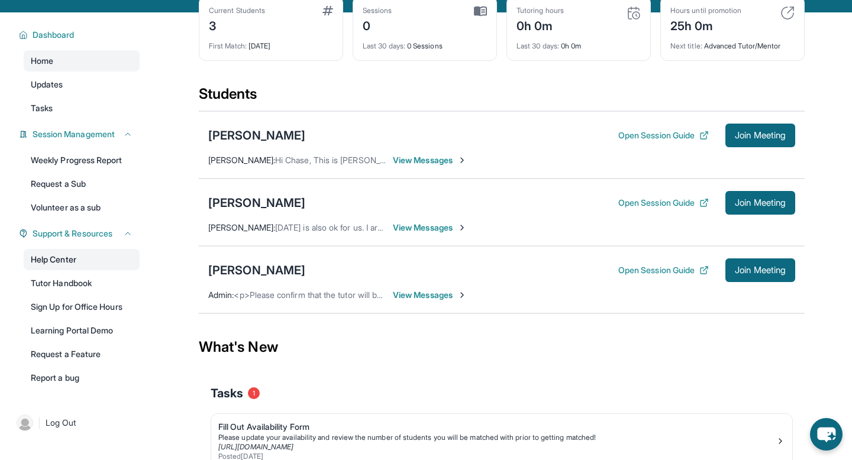 This screenshot has width=852, height=460. I want to click on a: Request a Sub, so click(82, 184).